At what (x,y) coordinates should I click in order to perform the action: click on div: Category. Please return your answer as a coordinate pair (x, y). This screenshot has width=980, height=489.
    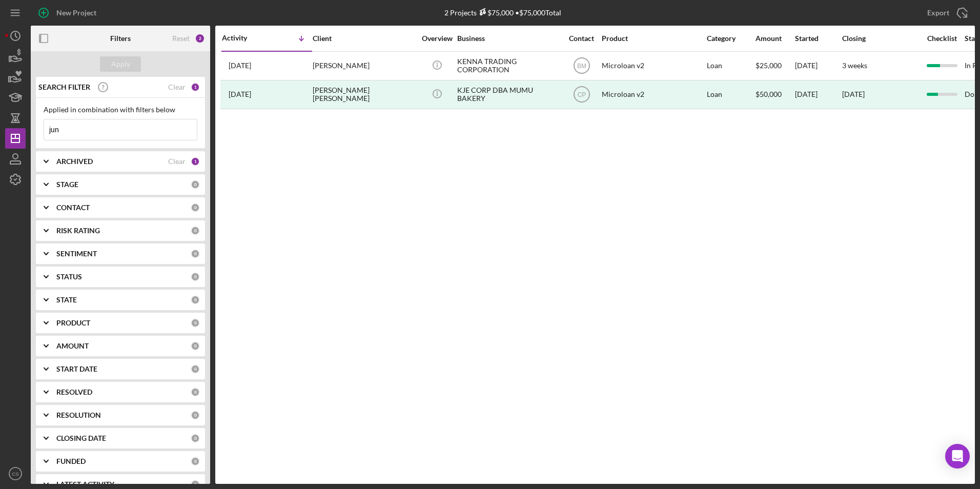
    Looking at the image, I should click on (731, 38).